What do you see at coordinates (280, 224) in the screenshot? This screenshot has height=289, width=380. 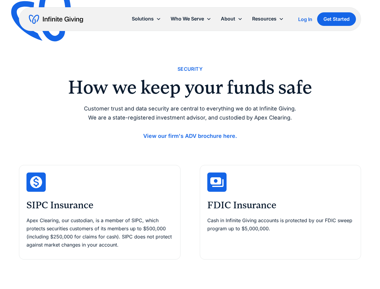 I see `p: Cash in Infinite Giving accounts is protected by our FDIC sweep program up to $5,000,000.` at bounding box center [280, 224].